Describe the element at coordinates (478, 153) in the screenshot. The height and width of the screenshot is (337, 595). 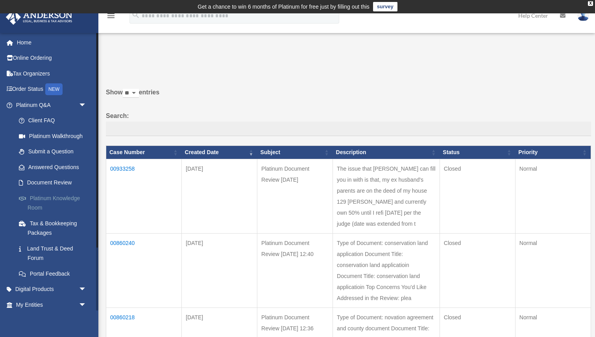
I see `th: Status: activate to sort column ascending` at that location.